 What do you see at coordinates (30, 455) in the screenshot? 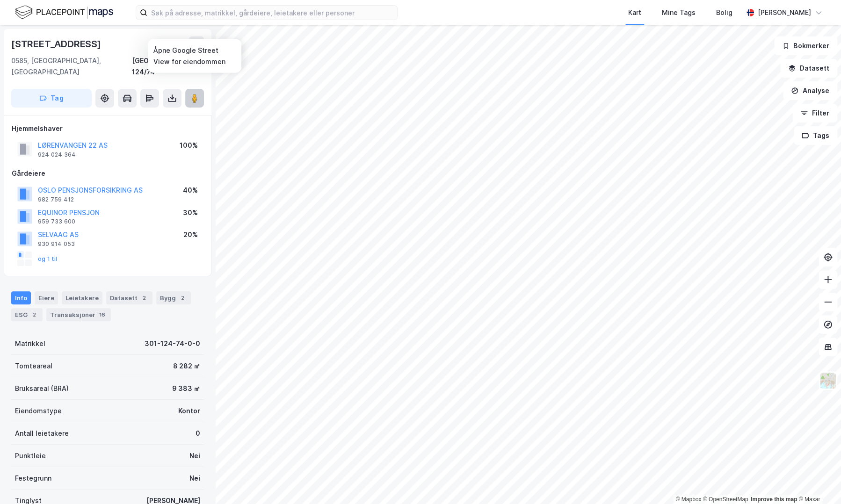
I see `div: Punktleie` at bounding box center [30, 455].